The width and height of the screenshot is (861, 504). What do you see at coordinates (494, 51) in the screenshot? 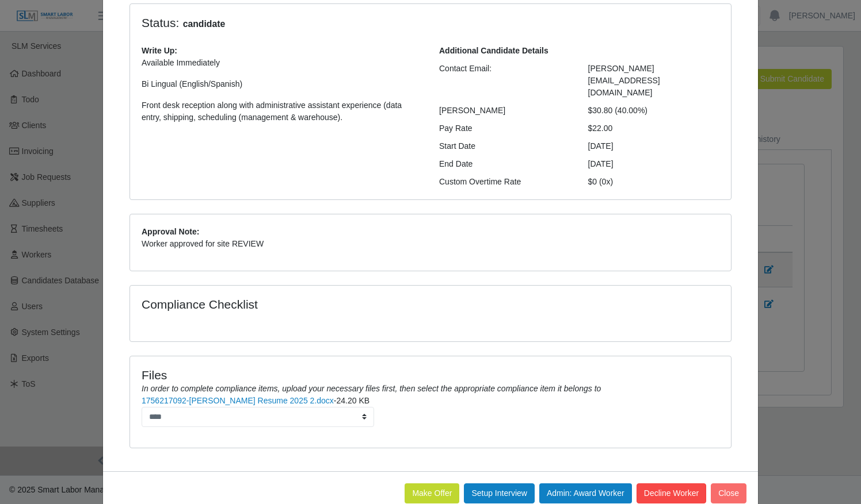
I see `b: Additional Candidate Details` at bounding box center [494, 51].